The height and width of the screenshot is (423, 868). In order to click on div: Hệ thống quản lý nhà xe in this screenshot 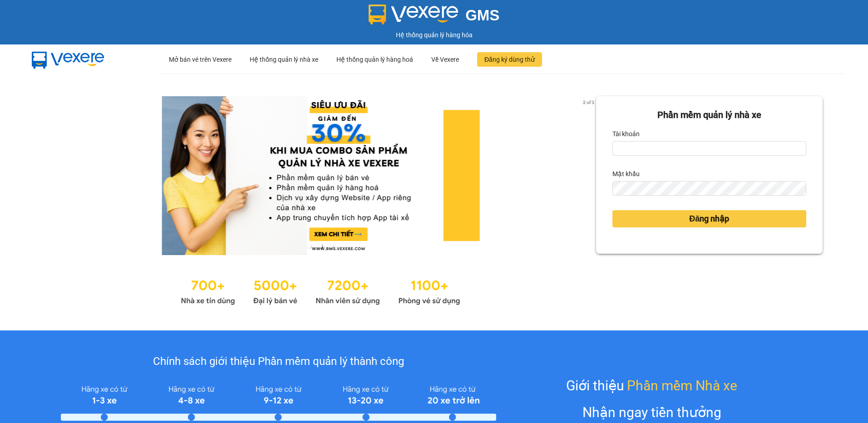, I will do `click(284, 59)`.